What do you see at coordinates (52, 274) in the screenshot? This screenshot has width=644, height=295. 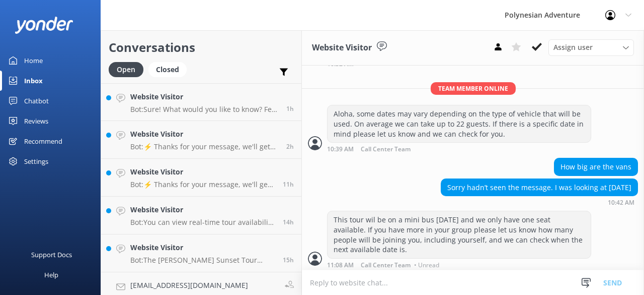 I see `div: Help` at bounding box center [52, 274].